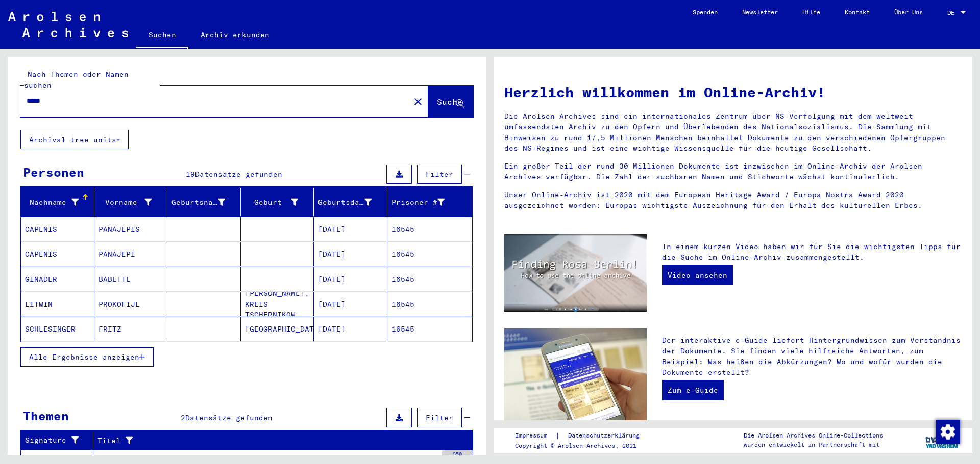 Image resolution: width=980 pixels, height=464 pixels. I want to click on mat-cell: SCHLESINGER, so click(58, 330).